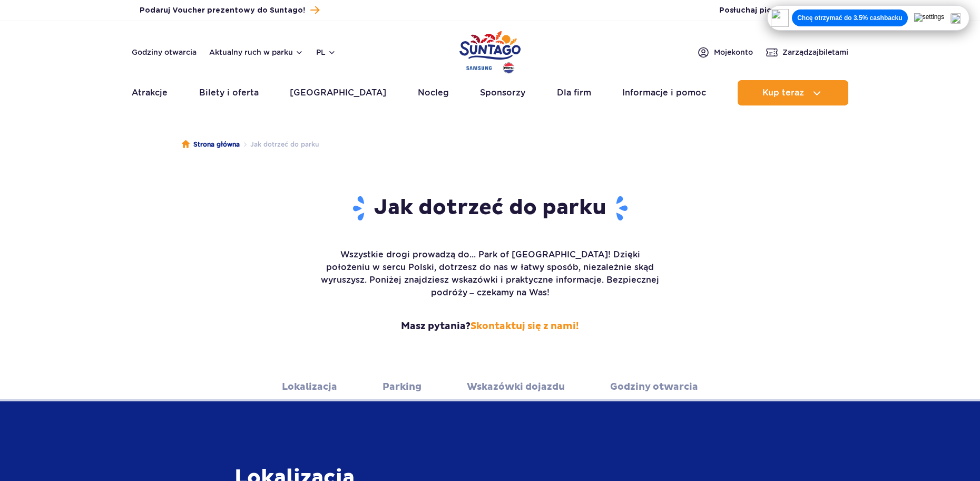  What do you see at coordinates (223, 10) in the screenshot?
I see `span: Podaruj Voucher prezentowy do Suntago!` at bounding box center [223, 10].